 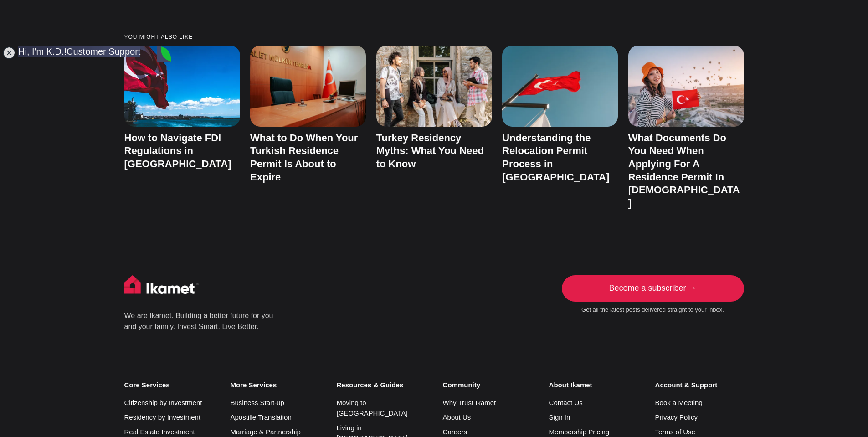 What do you see at coordinates (469, 403) in the screenshot?
I see `a: Why Trust Ikamet` at bounding box center [469, 403].